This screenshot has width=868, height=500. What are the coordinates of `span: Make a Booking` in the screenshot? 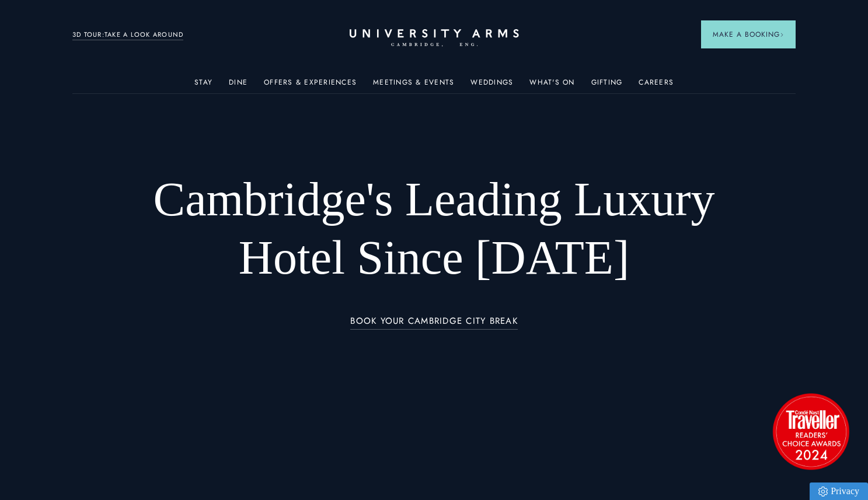 It's located at (749, 35).